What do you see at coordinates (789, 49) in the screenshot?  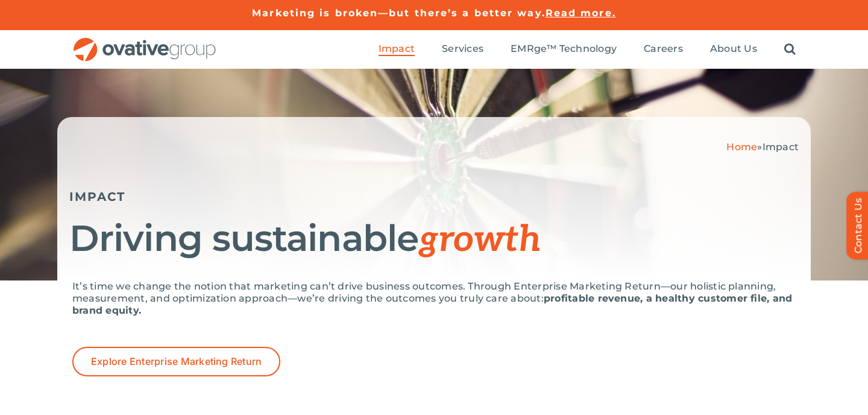 I see `a: Search` at bounding box center [789, 49].